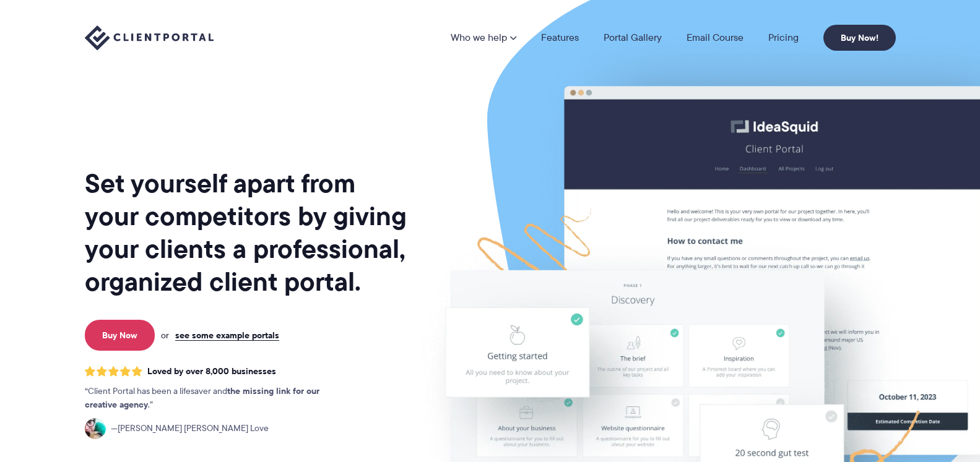  What do you see at coordinates (211, 371) in the screenshot?
I see `span: Loved by over 8,000 businesses` at bounding box center [211, 371].